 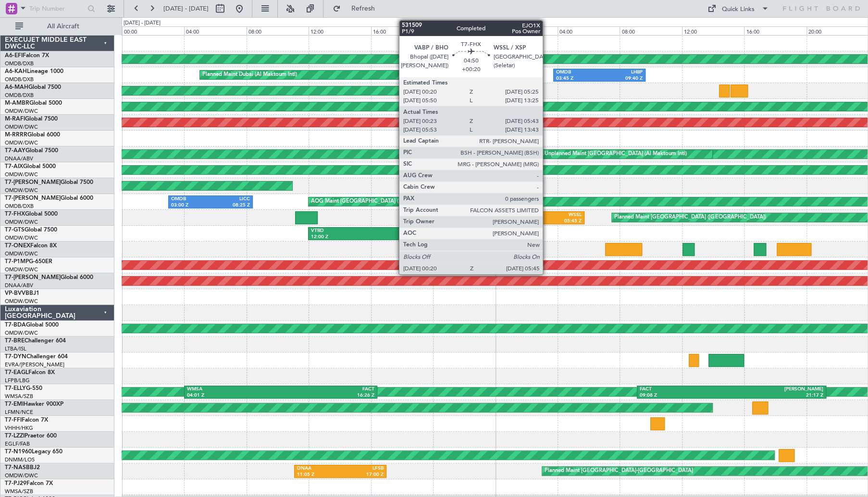 What do you see at coordinates (34, 71) in the screenshot?
I see `a: A6-KAHLineage 1000` at bounding box center [34, 71].